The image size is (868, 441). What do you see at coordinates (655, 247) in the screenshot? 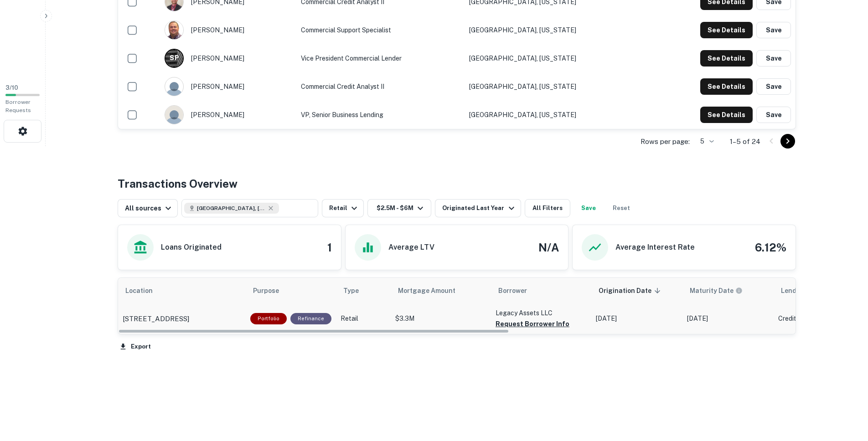
I see `h6: Average Interest Rate` at bounding box center [655, 247].